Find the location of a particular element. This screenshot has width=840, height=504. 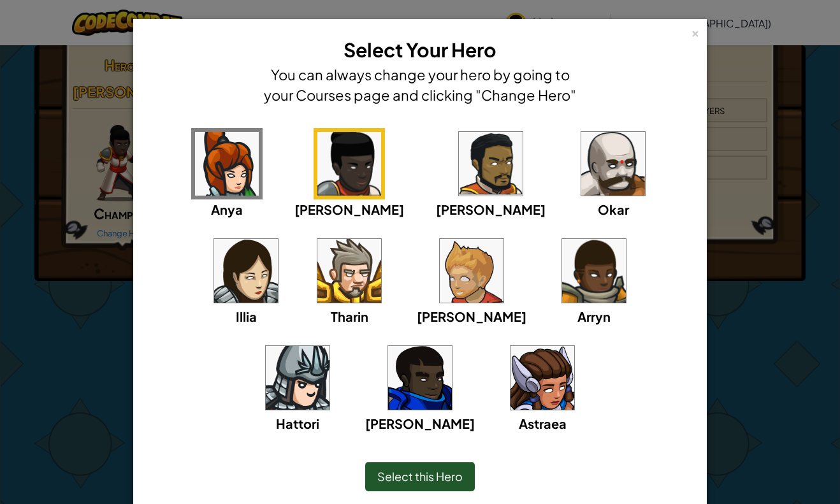

span: Okar is located at coordinates (612, 209).